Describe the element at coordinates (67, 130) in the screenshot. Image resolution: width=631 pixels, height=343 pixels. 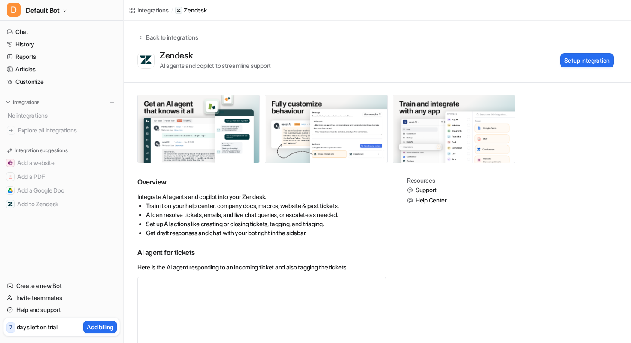
I see `span: Explore all integrations` at that location.